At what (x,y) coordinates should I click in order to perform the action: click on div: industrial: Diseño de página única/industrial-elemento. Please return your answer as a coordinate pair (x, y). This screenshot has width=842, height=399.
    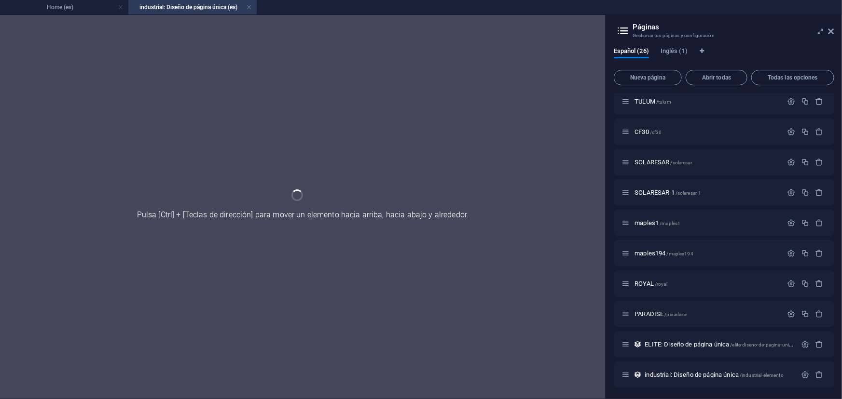
    Looking at the image, I should click on (719, 375).